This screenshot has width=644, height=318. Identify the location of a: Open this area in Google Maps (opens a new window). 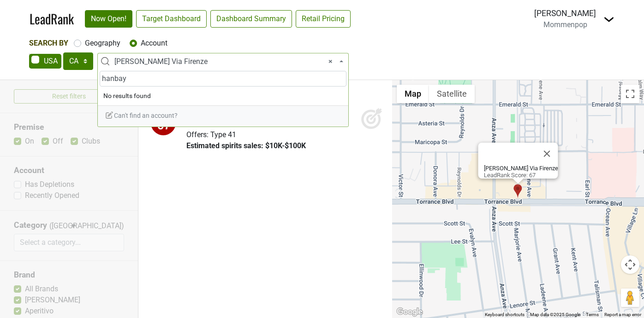
(409, 312).